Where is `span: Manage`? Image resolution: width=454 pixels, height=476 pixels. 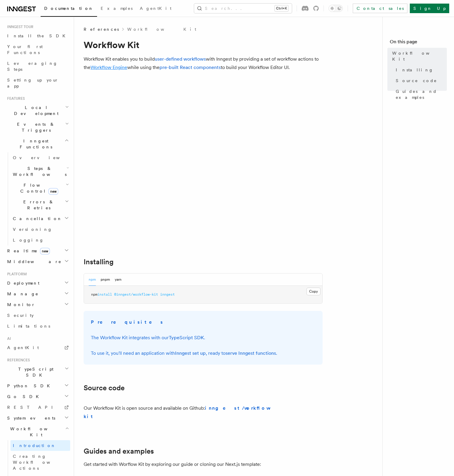 span: Manage is located at coordinates (21, 294).